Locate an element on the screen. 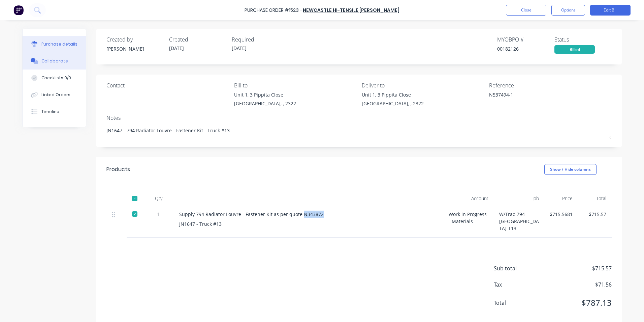 This screenshot has height=322, width=644. img: Factory is located at coordinates (18, 10).